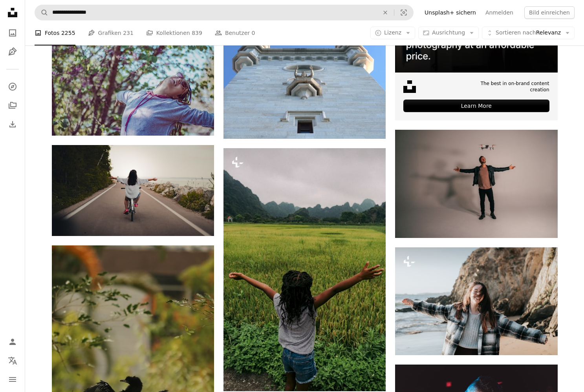 Image resolution: width=584 pixels, height=392 pixels. Describe the element at coordinates (476, 301) in the screenshot. I see `img: Eine Frau, die an einem Strand am Meer steht` at that location.